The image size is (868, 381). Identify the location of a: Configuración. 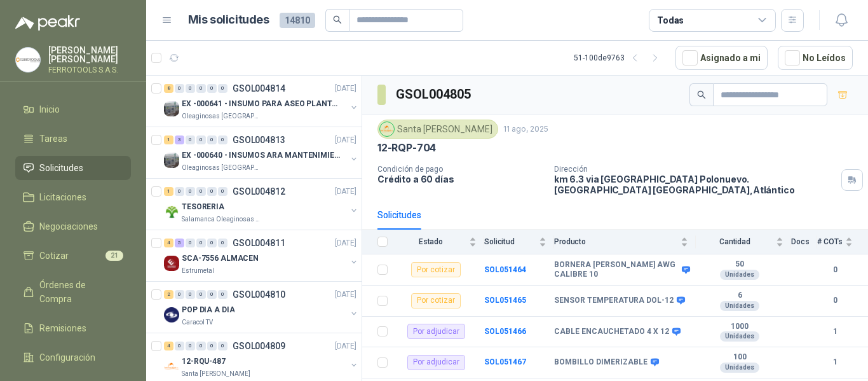
(73, 357).